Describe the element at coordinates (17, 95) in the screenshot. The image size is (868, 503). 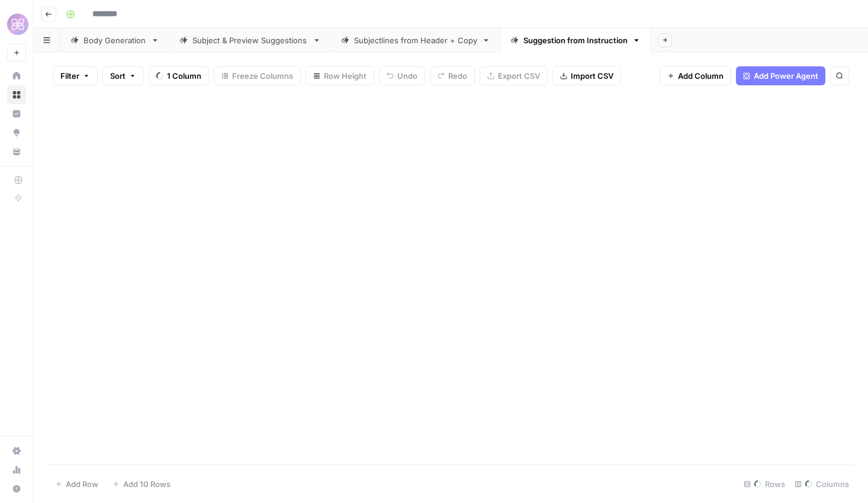
I see `a: Browse` at that location.